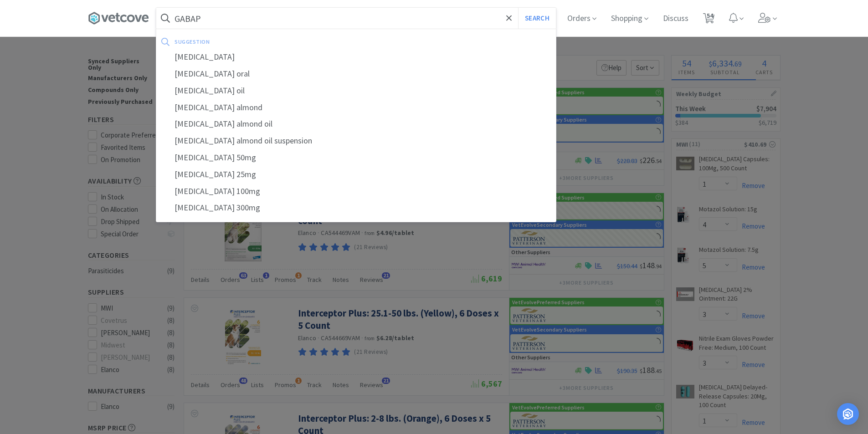 Image resolution: width=868 pixels, height=434 pixels. I want to click on div: Open Intercom Messenger, so click(848, 414).